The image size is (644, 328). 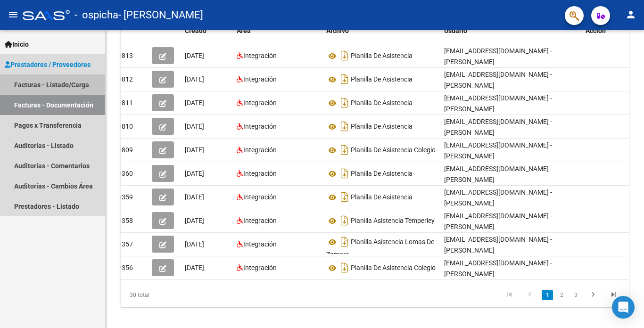 What do you see at coordinates (124, 221) in the screenshot?
I see `span: 10358` at bounding box center [124, 221].